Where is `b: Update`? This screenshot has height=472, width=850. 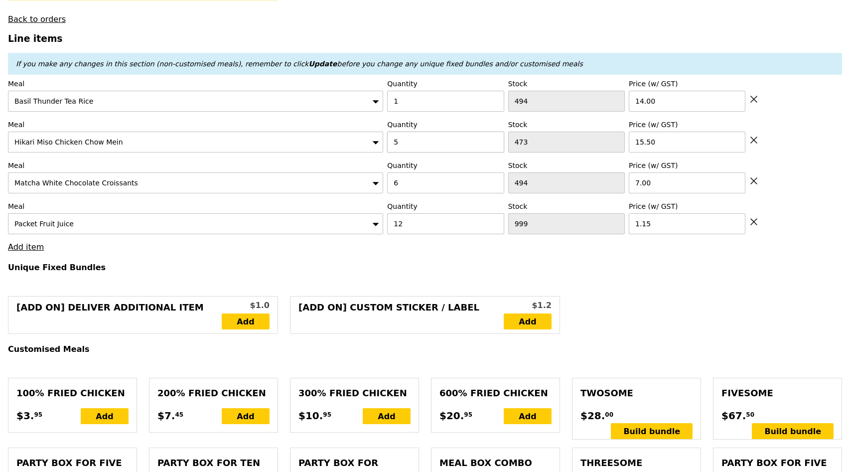
b: Update is located at coordinates (322, 64).